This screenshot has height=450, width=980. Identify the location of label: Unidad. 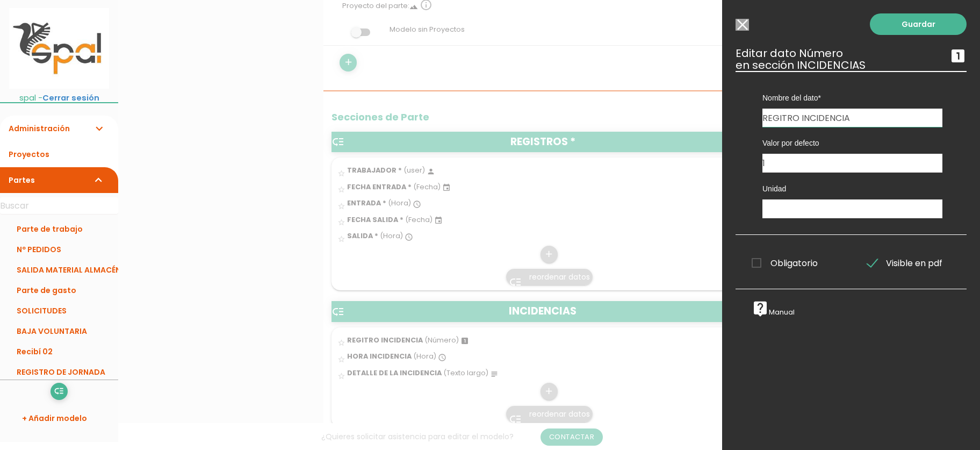
(853, 189).